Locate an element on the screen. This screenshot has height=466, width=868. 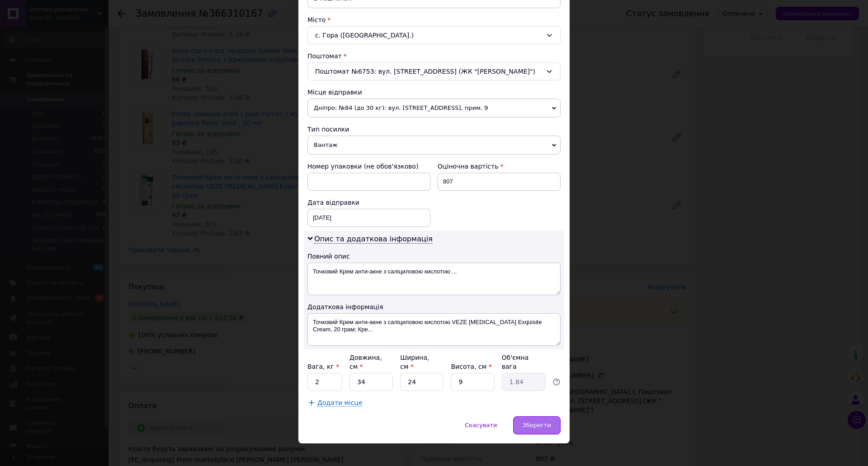
label: Ширина, см is located at coordinates (414, 362).